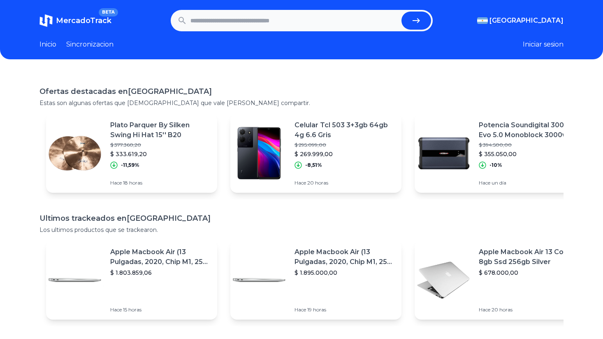 This screenshot has height=339, width=603. Describe the element at coordinates (345, 154) in the screenshot. I see `p: $ 269.999,00` at that location.